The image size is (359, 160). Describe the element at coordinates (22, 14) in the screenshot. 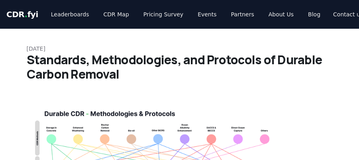

I see `span: CDR fyi` at that location.